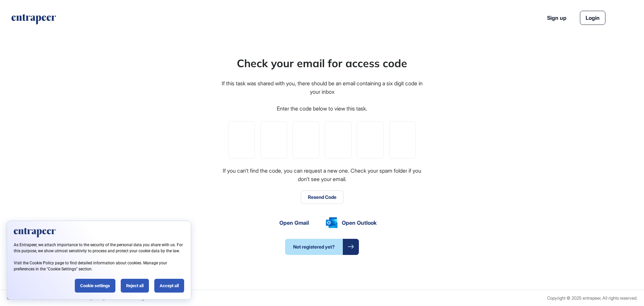 Image resolution: width=644 pixels, height=306 pixels. I want to click on div: Copyright © 2025 entrapeer, All rights reserved., so click(592, 298).